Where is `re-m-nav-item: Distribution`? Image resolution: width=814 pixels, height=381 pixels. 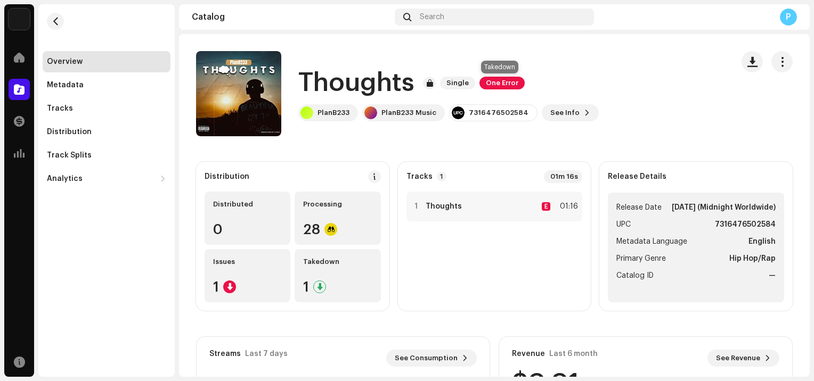
re-m-nav-item: Distribution is located at coordinates (107, 132).